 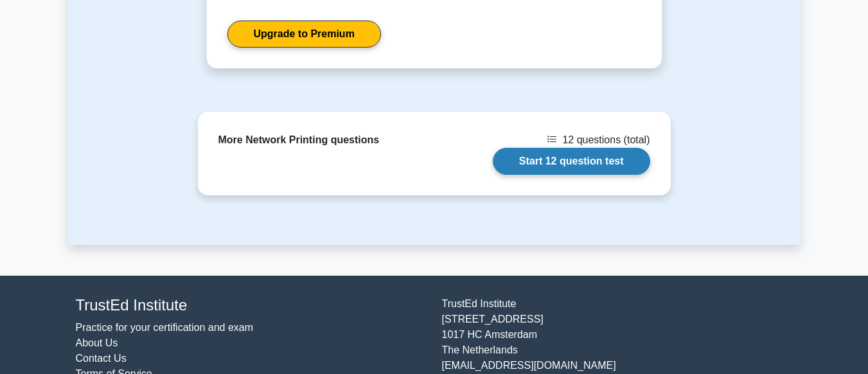 I want to click on a: About Us, so click(x=97, y=342).